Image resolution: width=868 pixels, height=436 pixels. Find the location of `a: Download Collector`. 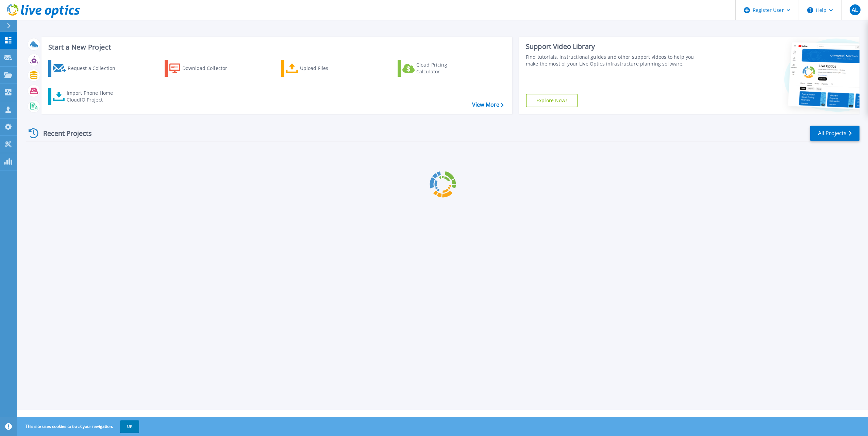

a: Download Collector is located at coordinates (202, 68).